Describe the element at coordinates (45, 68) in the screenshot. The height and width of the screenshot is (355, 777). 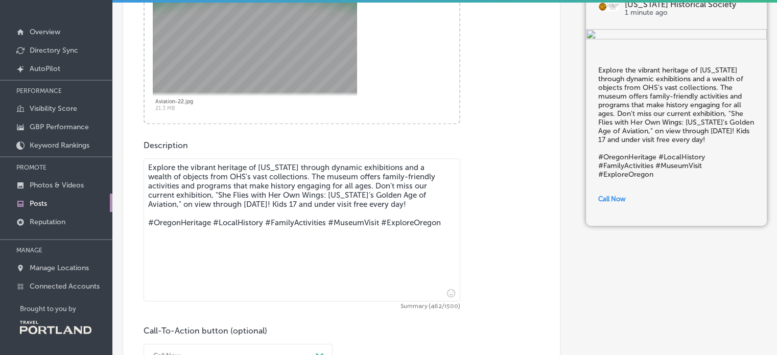
I see `p: AutoPilot` at that location.